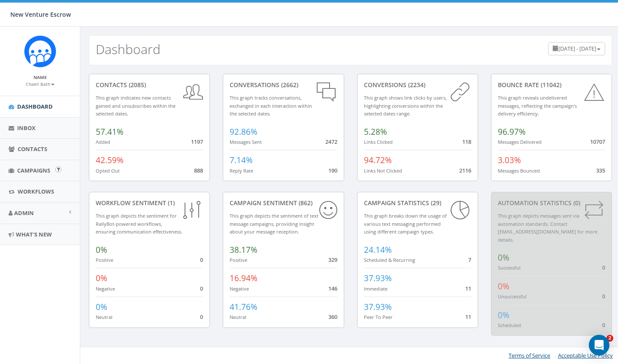  I want to click on span: 10707, so click(597, 141).